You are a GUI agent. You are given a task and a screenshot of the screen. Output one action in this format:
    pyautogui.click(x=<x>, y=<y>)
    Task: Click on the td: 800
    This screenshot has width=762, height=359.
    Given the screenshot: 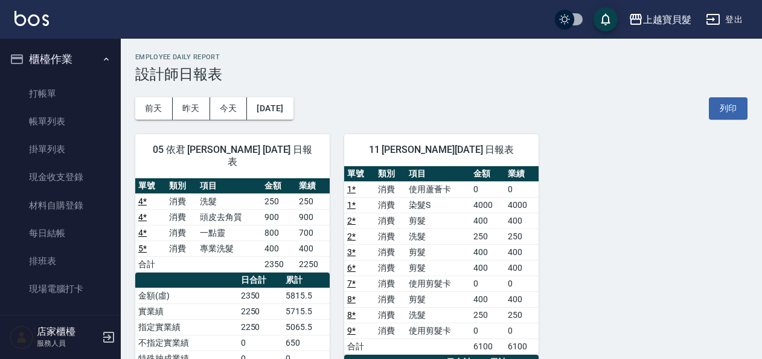 What is the action you would take?
    pyautogui.click(x=278, y=232)
    